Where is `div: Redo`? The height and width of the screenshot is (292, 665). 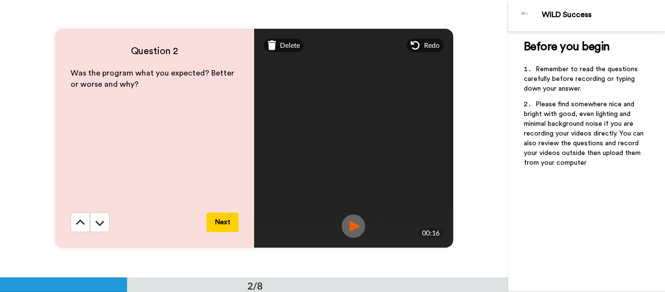 div: Redo is located at coordinates (425, 45).